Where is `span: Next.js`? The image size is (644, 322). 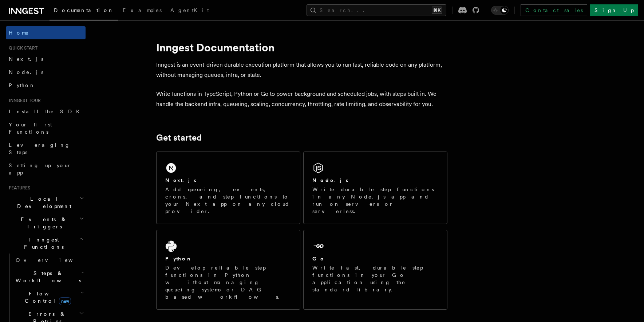 span: Next.js is located at coordinates (26, 59).